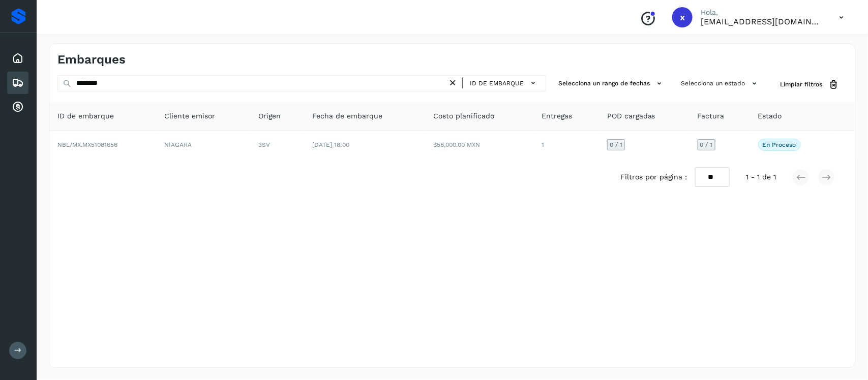  Describe the element at coordinates (721, 83) in the screenshot. I see `button: Selecciona un estado` at that location.